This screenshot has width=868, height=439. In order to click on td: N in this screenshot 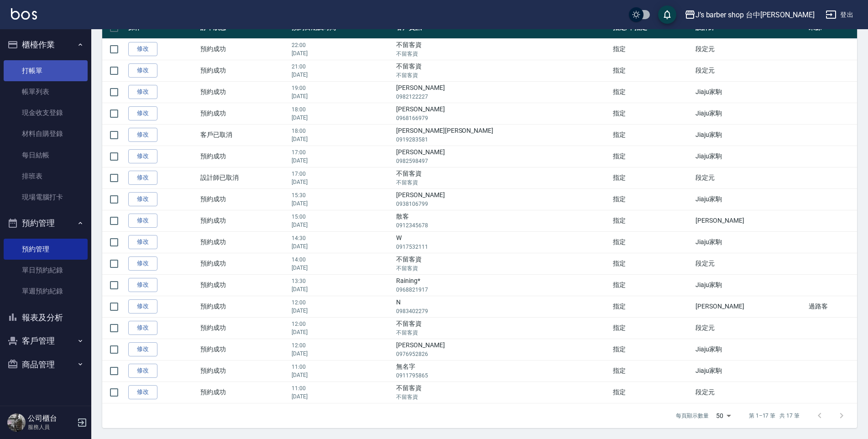, I will do `click(502, 306)`.